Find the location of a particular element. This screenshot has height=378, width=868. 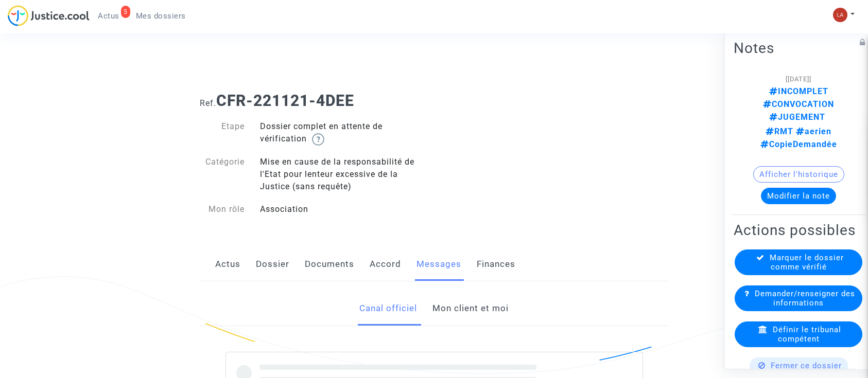

div: Association is located at coordinates (342, 209).